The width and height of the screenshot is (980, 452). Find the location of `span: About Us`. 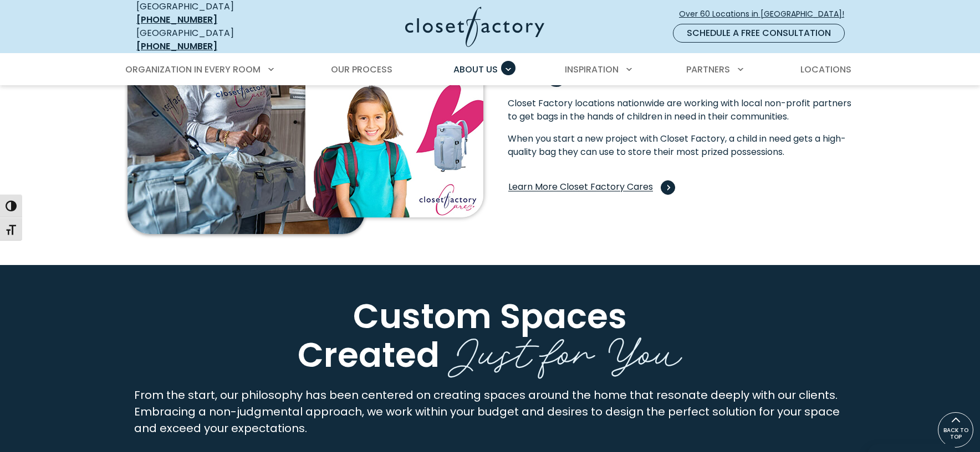

span: About Us is located at coordinates (476, 69).